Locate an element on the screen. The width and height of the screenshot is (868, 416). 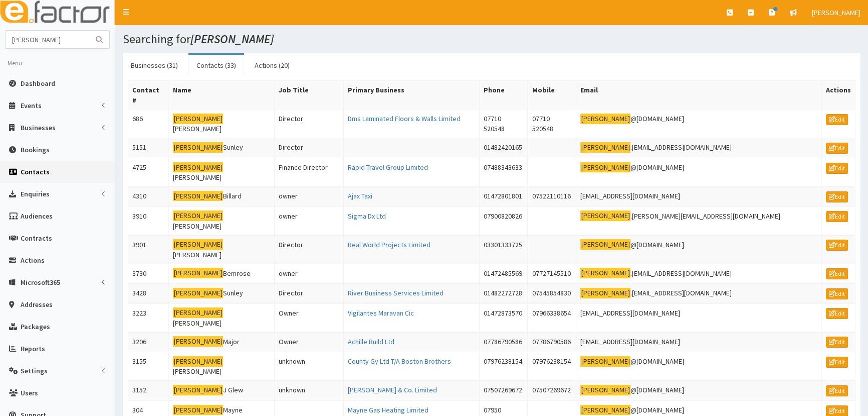
span: Addresses is located at coordinates (37, 304).